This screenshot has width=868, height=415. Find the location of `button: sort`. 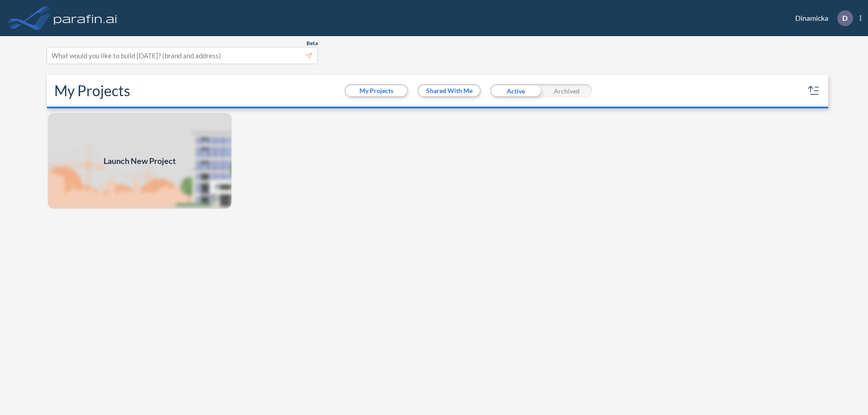

button: sort is located at coordinates (814, 91).